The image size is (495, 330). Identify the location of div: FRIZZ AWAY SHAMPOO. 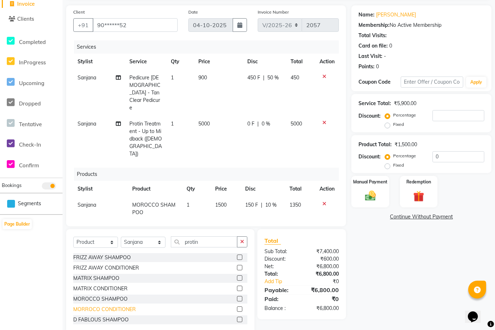
(102, 257).